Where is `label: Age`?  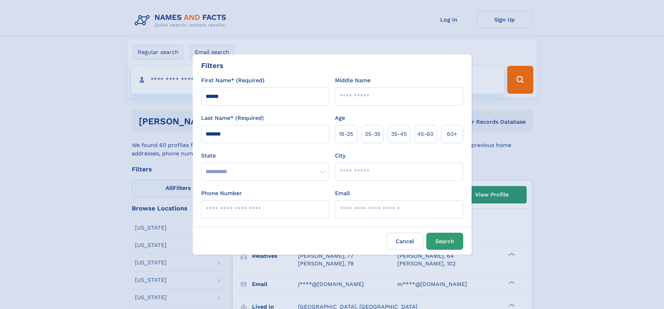
label: Age is located at coordinates (340, 118).